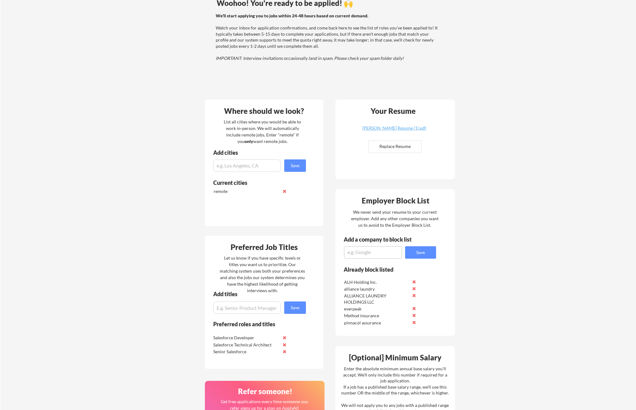 This screenshot has width=636, height=410. I want to click on div: Preferred Job Titles, so click(264, 247).